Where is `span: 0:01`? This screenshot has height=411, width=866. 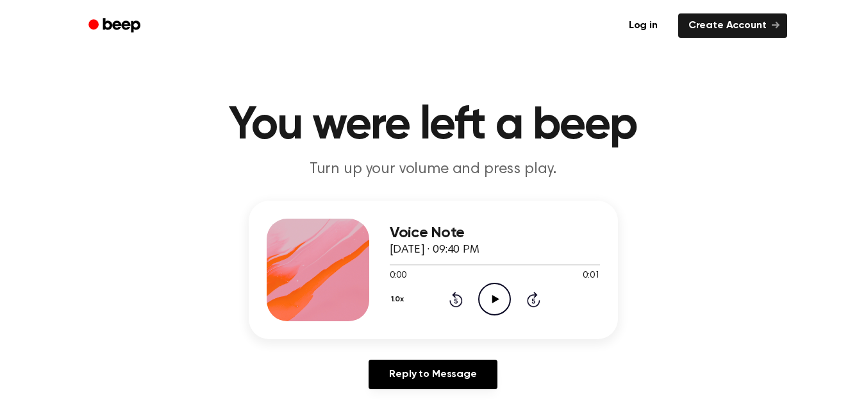
span: 0:01 is located at coordinates (591, 276).